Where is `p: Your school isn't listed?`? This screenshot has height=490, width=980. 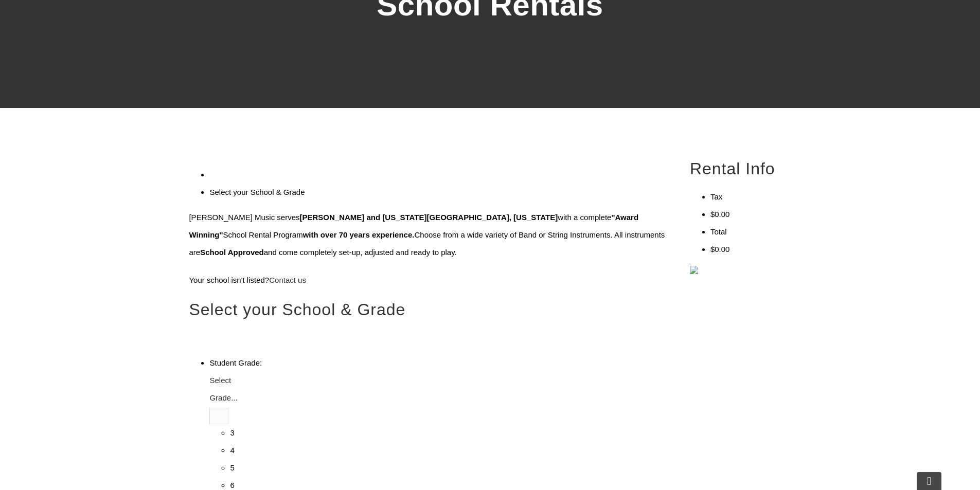 p: Your school isn't listed? is located at coordinates (427, 280).